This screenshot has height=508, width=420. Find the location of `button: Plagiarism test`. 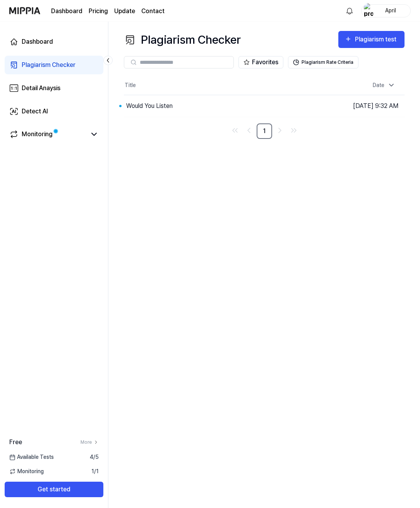

button: Plagiarism test is located at coordinates (371, 40).